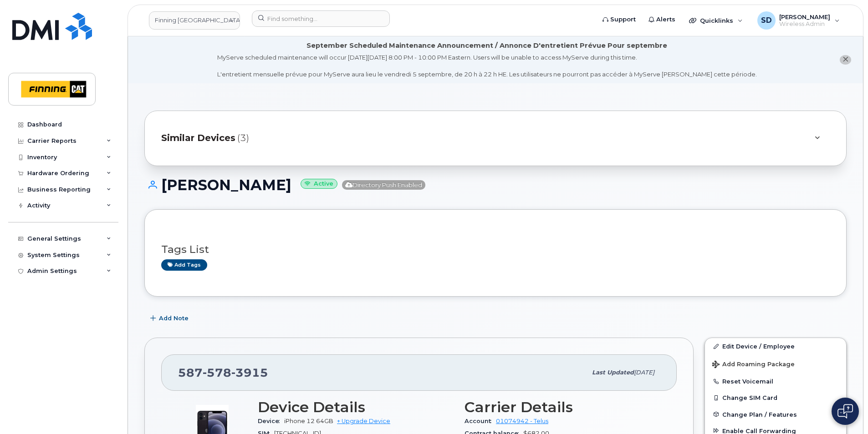 The height and width of the screenshot is (434, 868). What do you see at coordinates (173, 318) in the screenshot?
I see `span: Add Note` at bounding box center [173, 318].